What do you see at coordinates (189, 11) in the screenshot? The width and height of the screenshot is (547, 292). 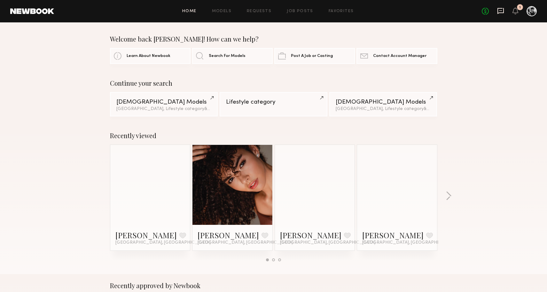 I see `a: Home` at bounding box center [189, 11].